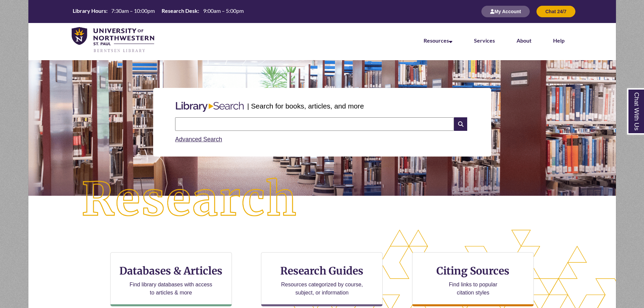 The image size is (644, 308). I want to click on span: 7:30am – 10:00pm, so click(133, 10).